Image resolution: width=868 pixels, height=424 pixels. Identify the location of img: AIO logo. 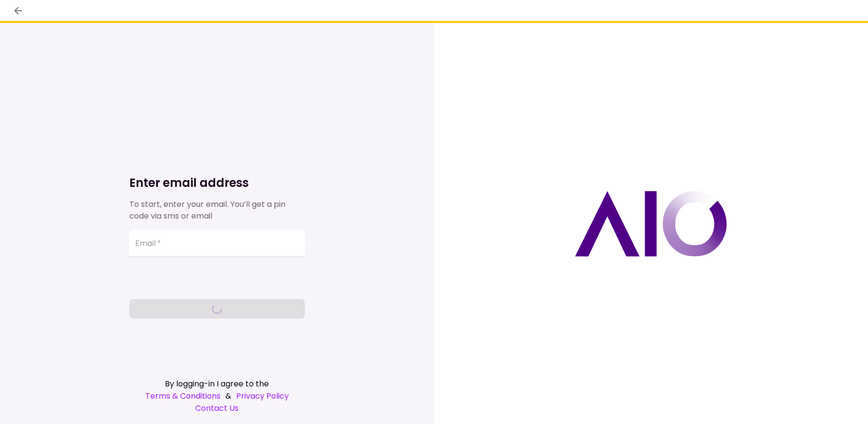
(651, 224).